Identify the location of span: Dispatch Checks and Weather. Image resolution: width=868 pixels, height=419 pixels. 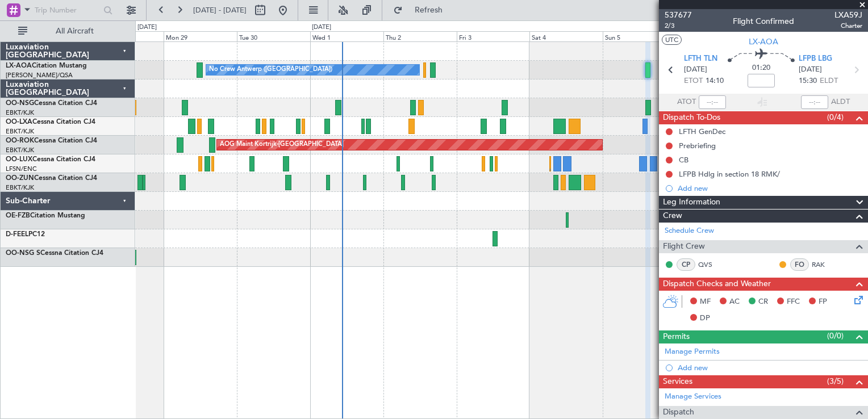
(717, 284).